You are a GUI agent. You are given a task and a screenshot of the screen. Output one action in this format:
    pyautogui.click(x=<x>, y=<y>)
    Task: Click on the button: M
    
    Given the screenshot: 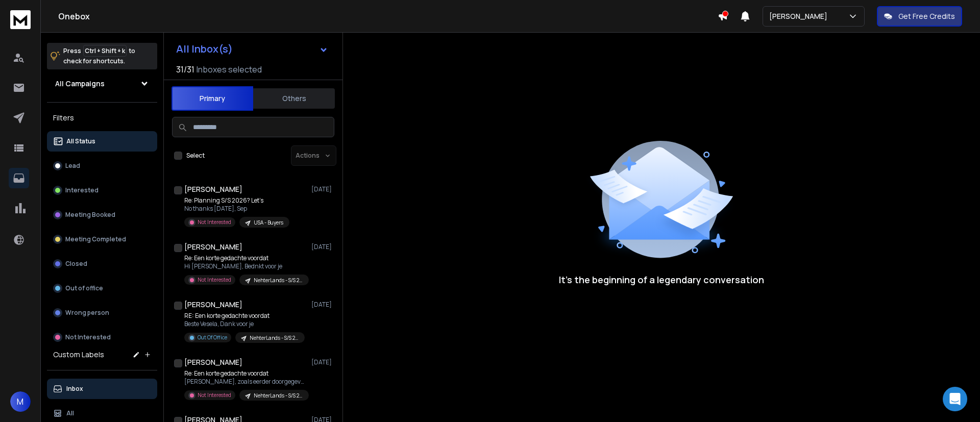 What is the action you would take?
    pyautogui.click(x=20, y=401)
    